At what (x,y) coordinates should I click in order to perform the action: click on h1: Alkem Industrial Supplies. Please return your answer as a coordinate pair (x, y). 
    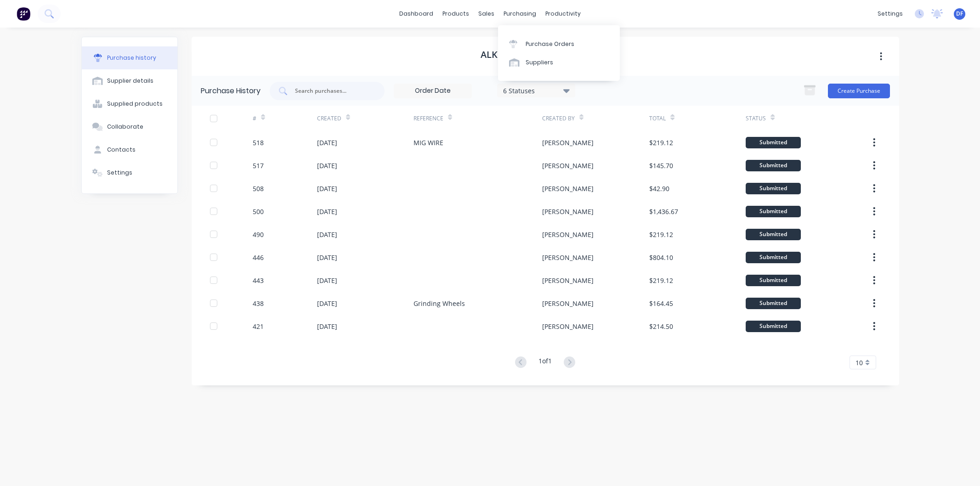
    Looking at the image, I should click on (545, 54).